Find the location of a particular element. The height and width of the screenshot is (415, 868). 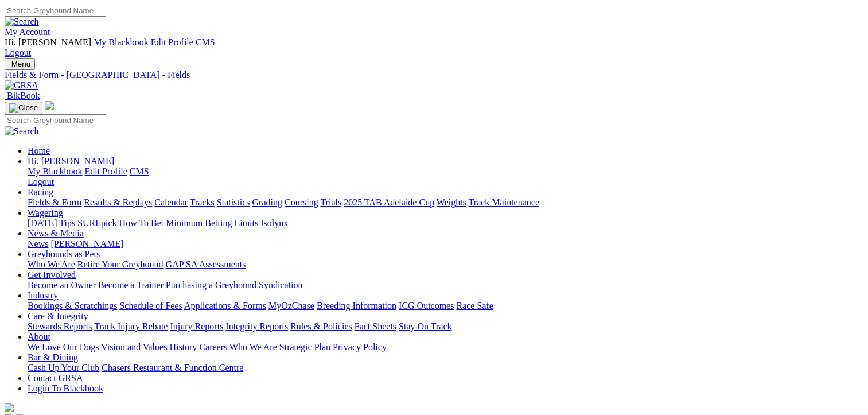

a: My Account is located at coordinates (27, 31).